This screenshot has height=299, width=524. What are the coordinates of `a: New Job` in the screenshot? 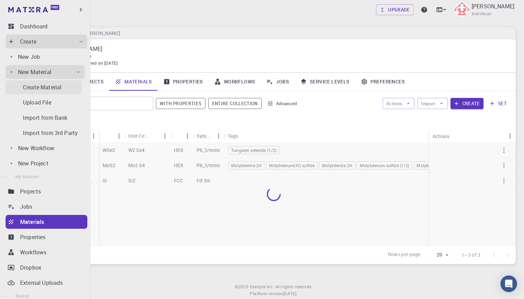 It's located at (45, 57).